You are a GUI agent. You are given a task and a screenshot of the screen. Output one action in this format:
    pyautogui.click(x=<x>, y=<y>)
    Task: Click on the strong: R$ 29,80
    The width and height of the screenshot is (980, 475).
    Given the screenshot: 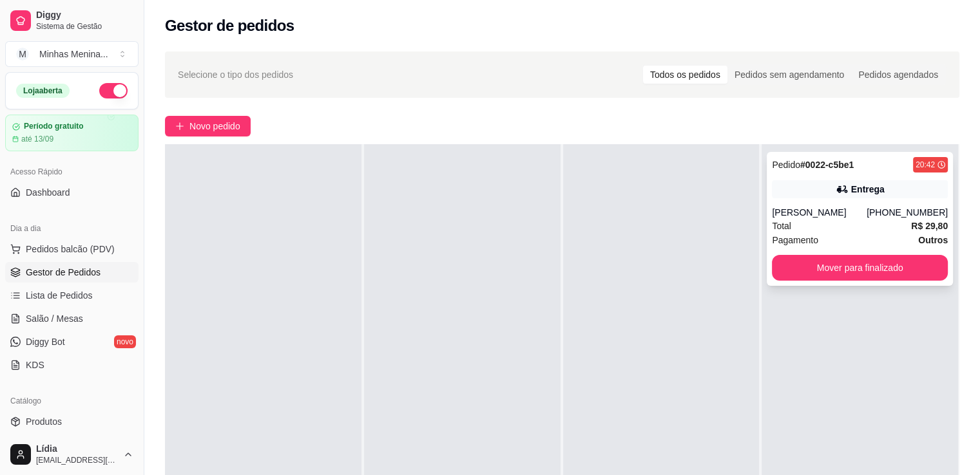 What is the action you would take?
    pyautogui.click(x=929, y=226)
    